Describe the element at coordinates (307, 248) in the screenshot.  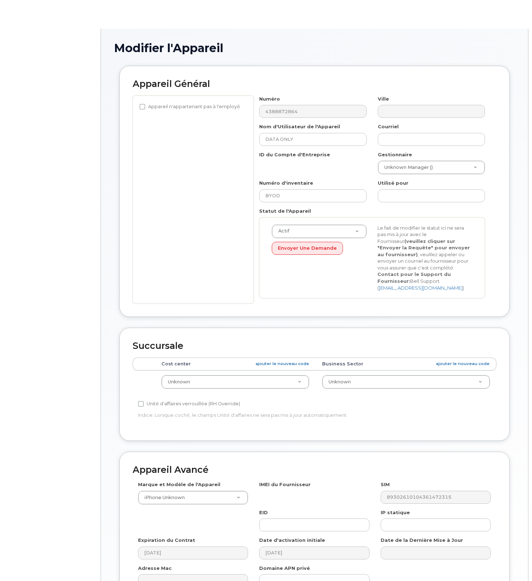
I see `button: Envoyer une Demande` at that location.